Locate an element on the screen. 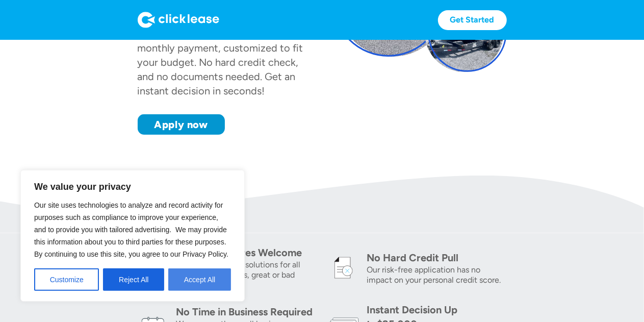 This screenshot has width=644, height=322. div: No Hard Credit Pull is located at coordinates (437, 258).